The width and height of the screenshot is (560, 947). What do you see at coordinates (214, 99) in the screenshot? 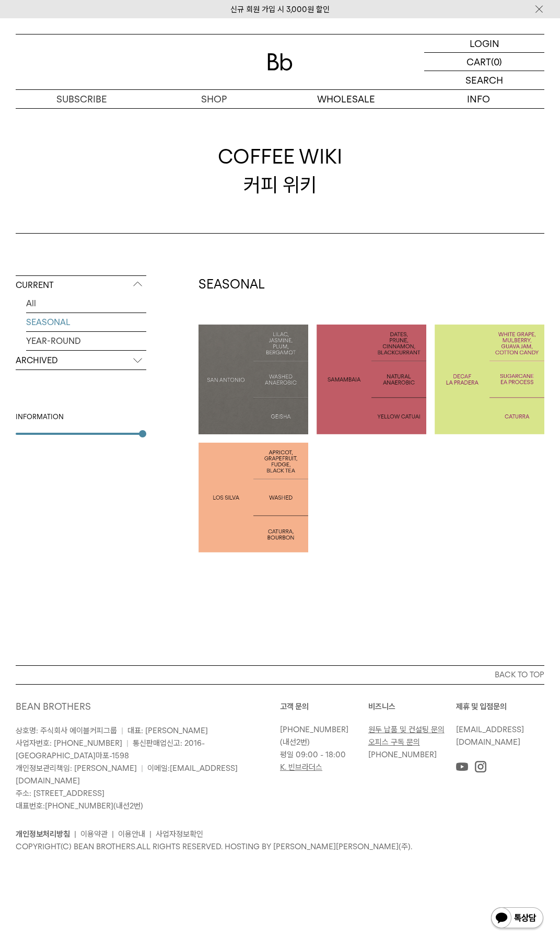
I see `a: SHOP` at bounding box center [214, 99].